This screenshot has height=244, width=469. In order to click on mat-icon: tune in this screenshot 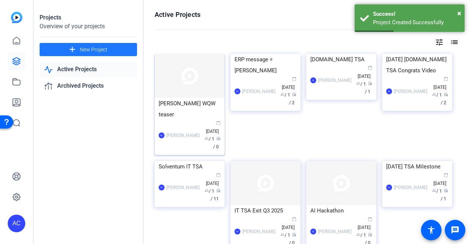, I will do `click(440, 42)`.